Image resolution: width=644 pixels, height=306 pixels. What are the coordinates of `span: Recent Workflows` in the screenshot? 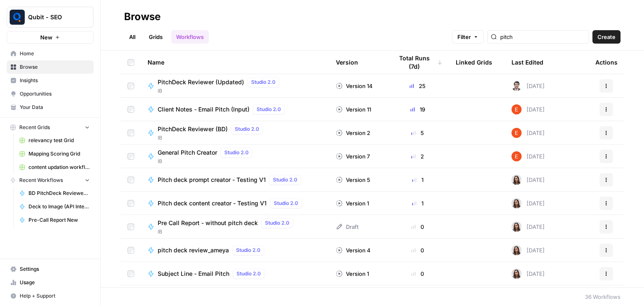 It's located at (41, 180).